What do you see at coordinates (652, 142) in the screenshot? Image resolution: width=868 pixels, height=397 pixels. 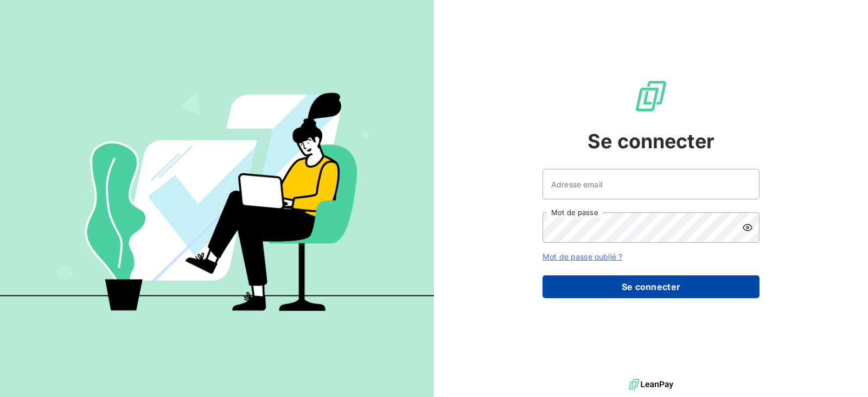 I see `span: Se connecter` at bounding box center [652, 142].